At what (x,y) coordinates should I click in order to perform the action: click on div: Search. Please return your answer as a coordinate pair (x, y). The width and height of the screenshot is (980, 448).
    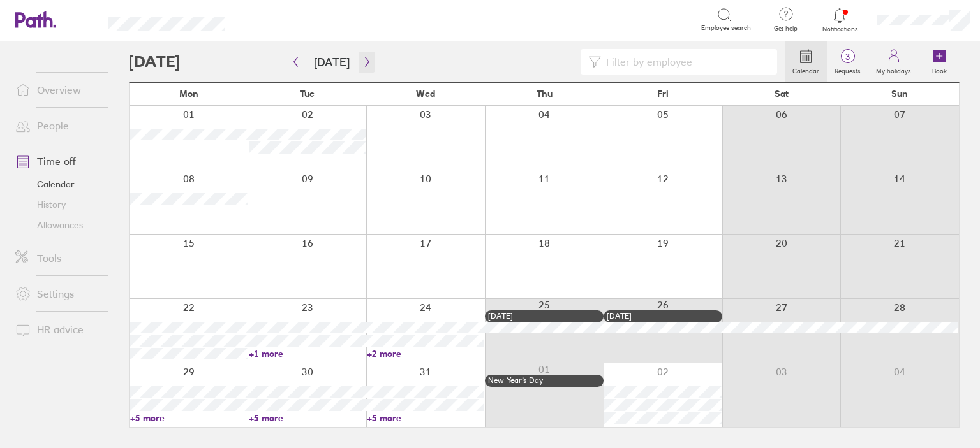
    Looking at the image, I should click on (275, 20).